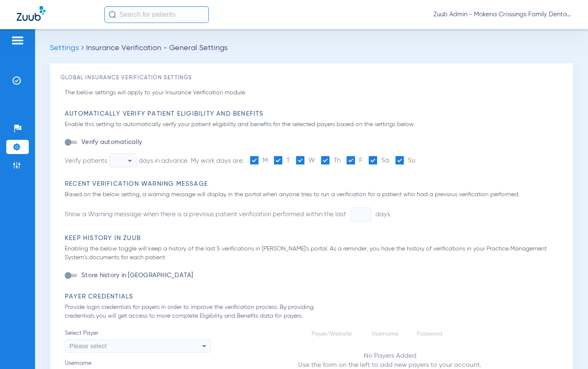 This screenshot has width=588, height=369. What do you see at coordinates (18, 41) in the screenshot?
I see `img: hamburger-icon` at bounding box center [18, 41].